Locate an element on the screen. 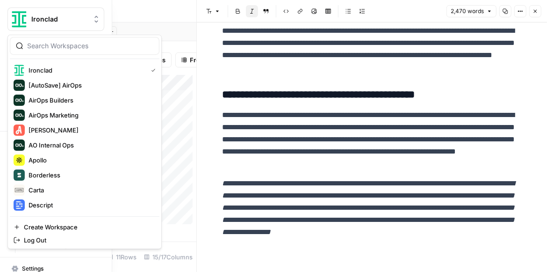  button: 2,470 words is located at coordinates (471, 11).